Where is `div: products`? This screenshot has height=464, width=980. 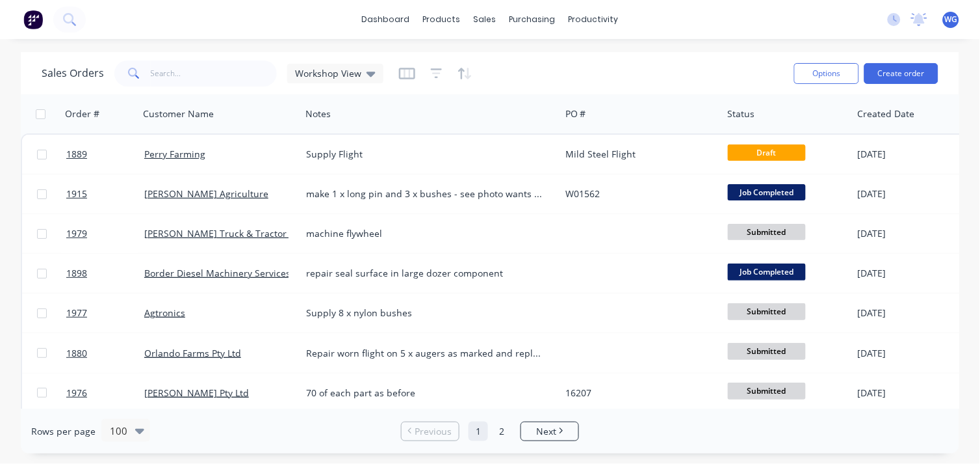
div: products is located at coordinates (442, 20).